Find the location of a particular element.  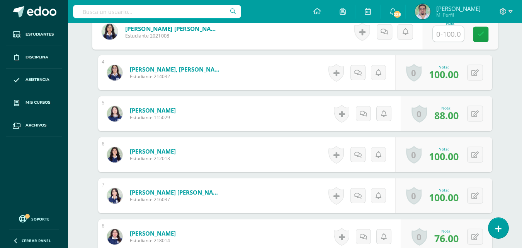

div: Nota is located at coordinates (450, 23).